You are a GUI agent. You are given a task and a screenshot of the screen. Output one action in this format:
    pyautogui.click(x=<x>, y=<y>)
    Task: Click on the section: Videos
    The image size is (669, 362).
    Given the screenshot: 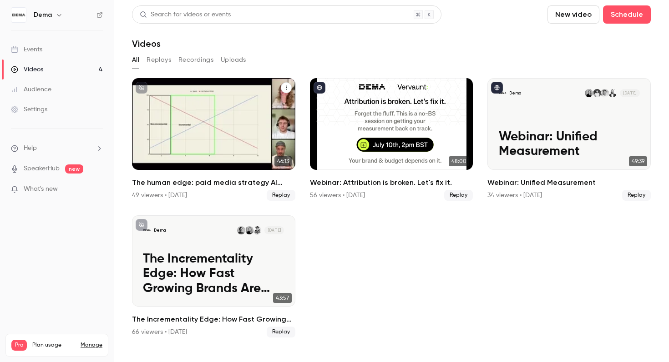 What is the action you would take?
    pyautogui.click(x=391, y=181)
    